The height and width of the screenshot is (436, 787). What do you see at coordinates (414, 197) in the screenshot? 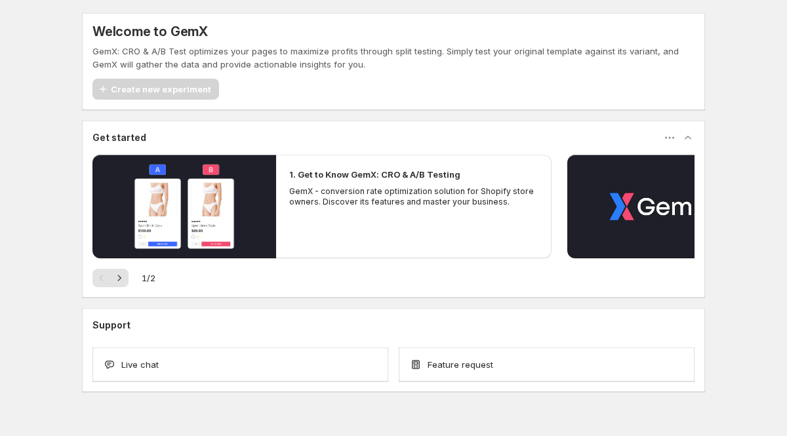
I see `p: GemX - conversion rate optimization solution for Shopify store owners. Discover its features and ...` at bounding box center [414, 197].